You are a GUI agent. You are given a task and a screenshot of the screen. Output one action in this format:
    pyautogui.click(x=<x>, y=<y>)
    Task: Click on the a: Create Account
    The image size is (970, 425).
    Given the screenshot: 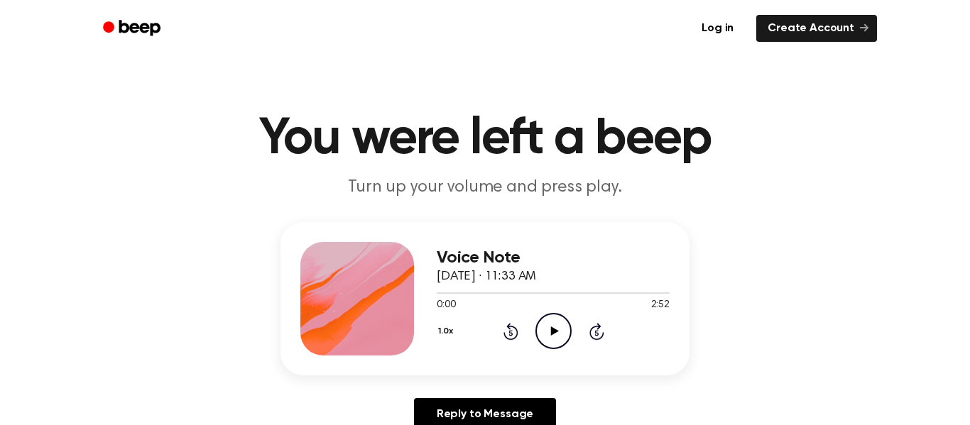 What is the action you would take?
    pyautogui.click(x=816, y=28)
    